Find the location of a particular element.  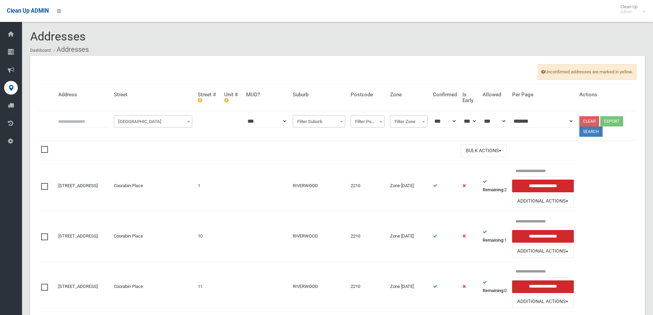

h4: Suburb is located at coordinates (319, 95).